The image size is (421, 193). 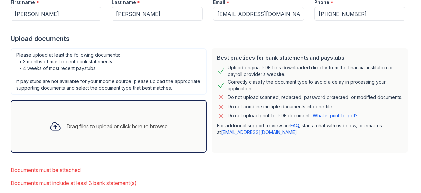 What do you see at coordinates (315, 71) in the screenshot?
I see `div: Upload original PDF files downloaded directly from the financial institution or payroll provider’...` at bounding box center [315, 71].